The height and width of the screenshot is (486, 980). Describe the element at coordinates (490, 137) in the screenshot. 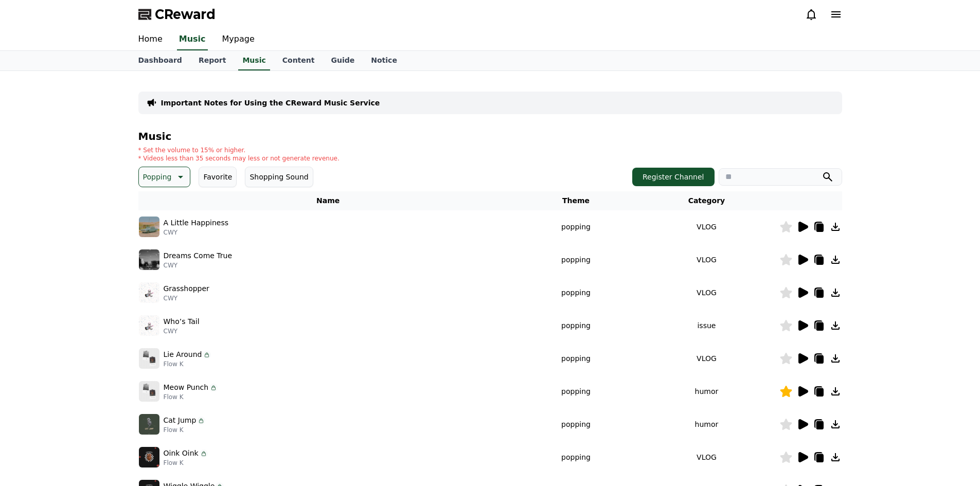

I see `h4: Music` at that location.